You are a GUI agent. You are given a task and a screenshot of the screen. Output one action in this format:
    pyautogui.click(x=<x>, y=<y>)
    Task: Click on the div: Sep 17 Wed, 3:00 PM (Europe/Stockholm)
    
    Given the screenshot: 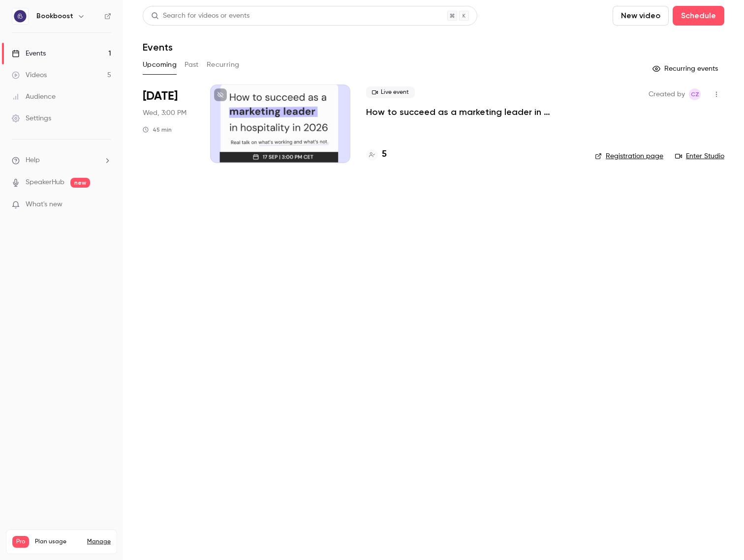 What is the action you would take?
    pyautogui.click(x=168, y=124)
    